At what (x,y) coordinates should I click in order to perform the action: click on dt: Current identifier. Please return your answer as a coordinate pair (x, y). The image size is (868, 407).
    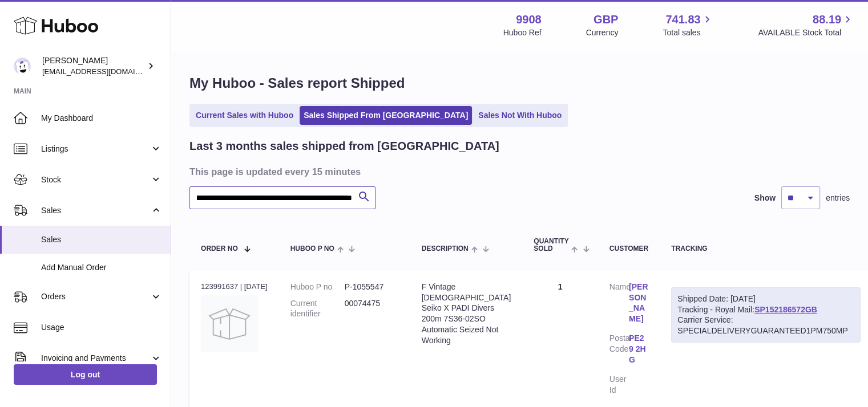
    Looking at the image, I should click on (317, 309).